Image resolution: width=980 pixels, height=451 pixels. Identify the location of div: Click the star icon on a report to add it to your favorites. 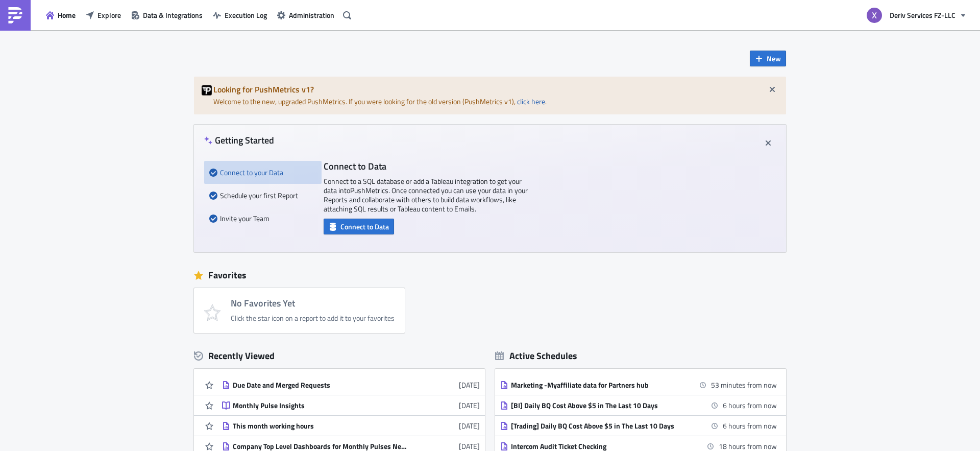
(312, 318).